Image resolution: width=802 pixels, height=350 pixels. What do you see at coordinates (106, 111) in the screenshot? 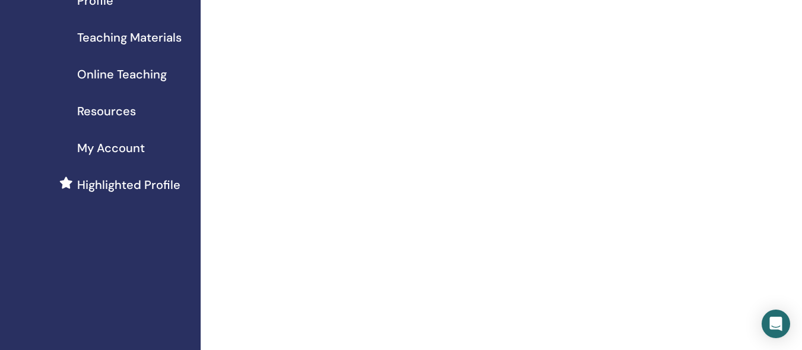
I see `span: Resources` at bounding box center [106, 111].